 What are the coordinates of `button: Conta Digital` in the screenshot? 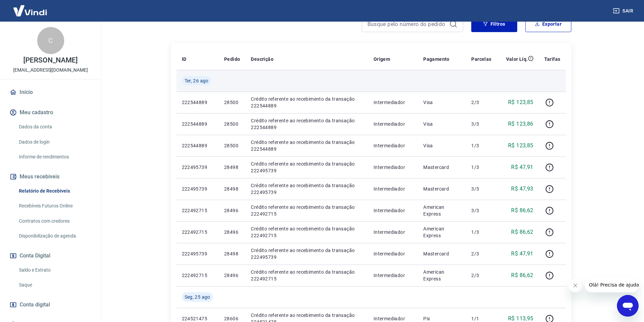 It's located at (51, 256).